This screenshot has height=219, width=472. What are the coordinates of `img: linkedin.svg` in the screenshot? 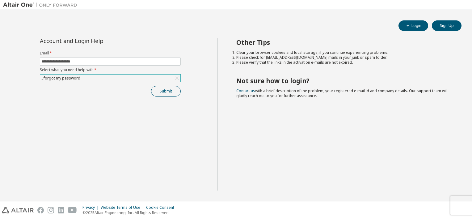 It's located at (61, 210).